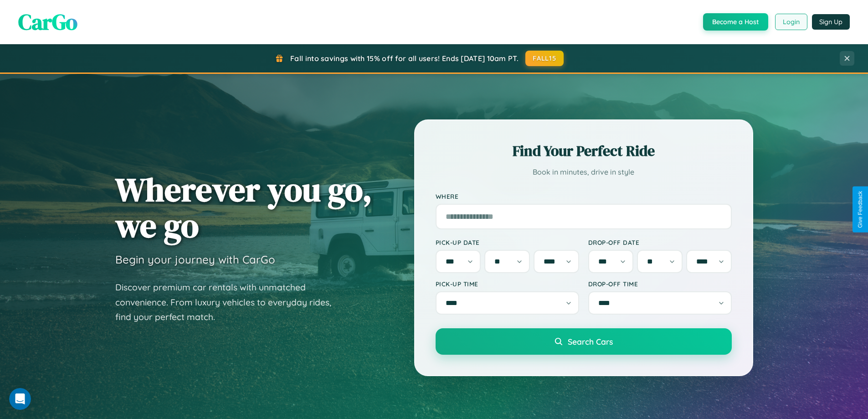 The image size is (868, 419). Describe the element at coordinates (660, 283) in the screenshot. I see `label: Drop-off Time` at that location.